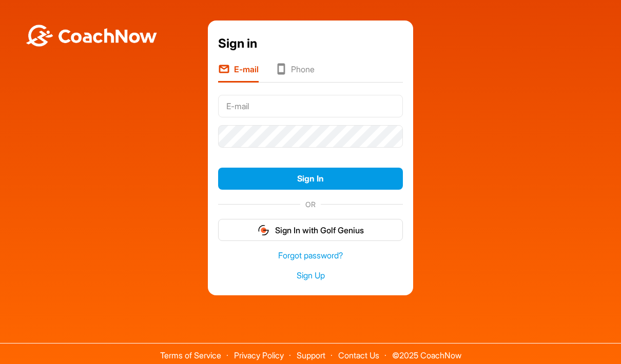  I want to click on button: Sign In, so click(310, 178).